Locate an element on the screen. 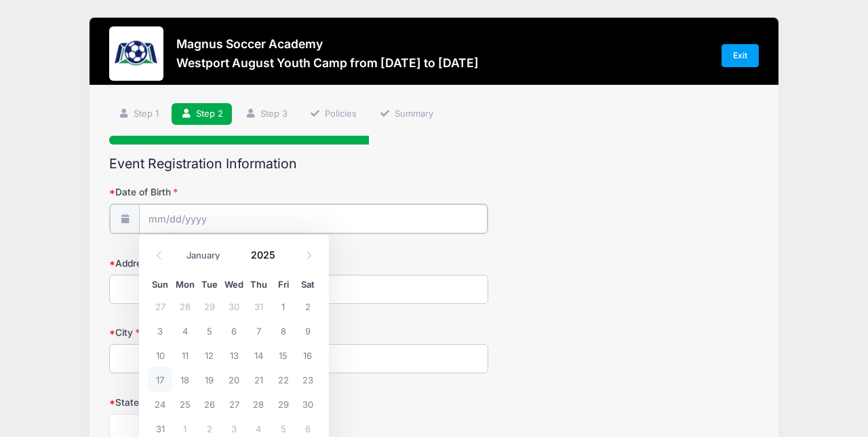 The height and width of the screenshot is (437, 868). span: August 5, 2025 is located at coordinates (210, 330).